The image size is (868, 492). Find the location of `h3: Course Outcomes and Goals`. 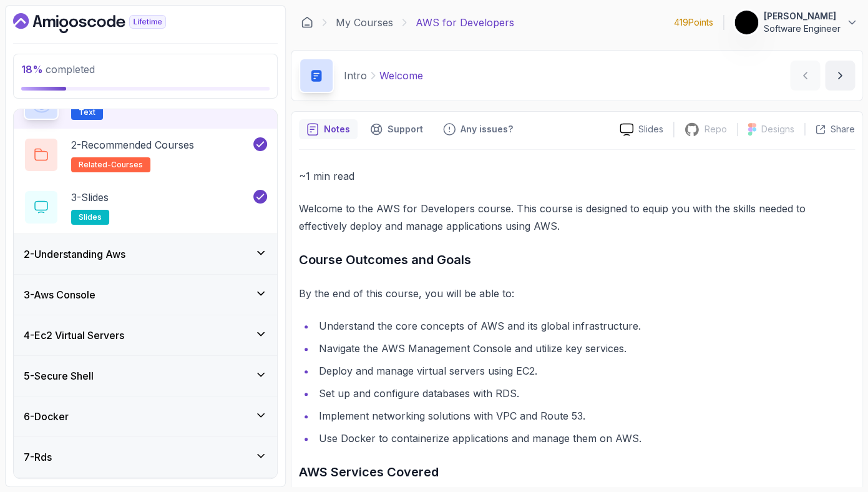

h3: Course Outcomes and Goals is located at coordinates (576, 260).